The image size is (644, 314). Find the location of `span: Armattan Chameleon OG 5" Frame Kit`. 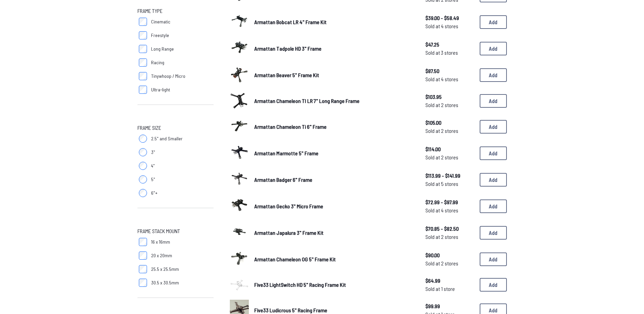

span: Armattan Chameleon OG 5" Frame Kit is located at coordinates (295, 259).